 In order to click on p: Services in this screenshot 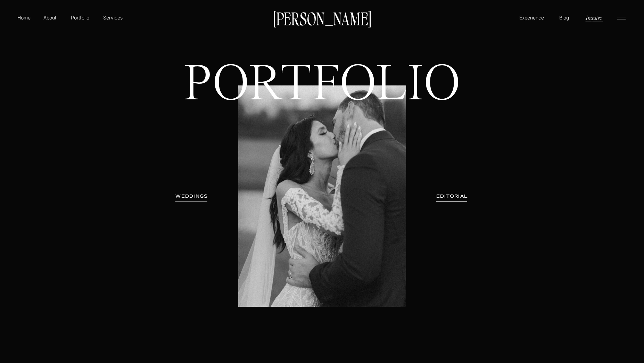, I will do `click(112, 17)`.